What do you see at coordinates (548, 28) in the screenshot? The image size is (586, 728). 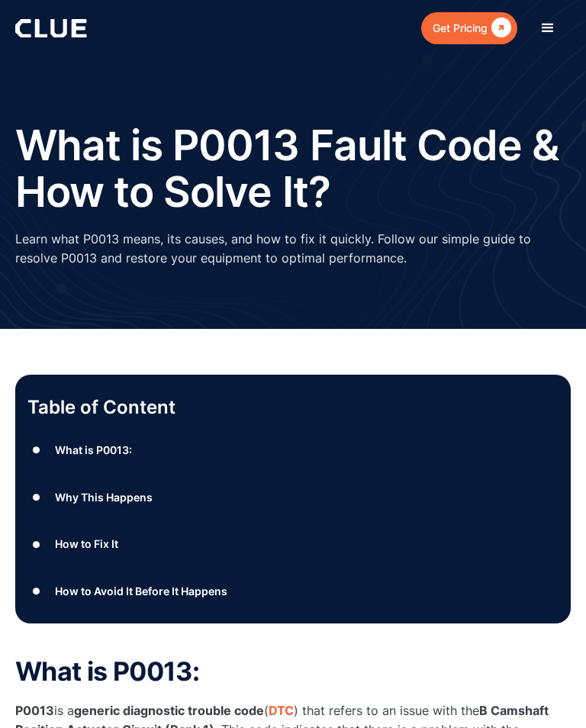 I see `div: menu` at bounding box center [548, 28].